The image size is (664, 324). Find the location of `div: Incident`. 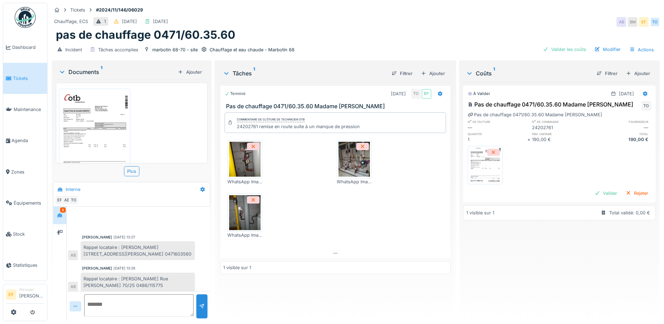

div: Incident is located at coordinates (74, 50).